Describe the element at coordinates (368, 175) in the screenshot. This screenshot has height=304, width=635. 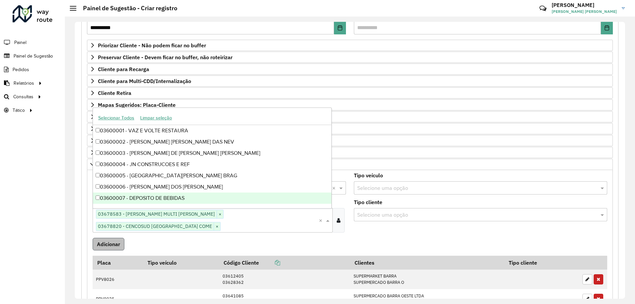
I see `label: Tipo veículo` at that location.